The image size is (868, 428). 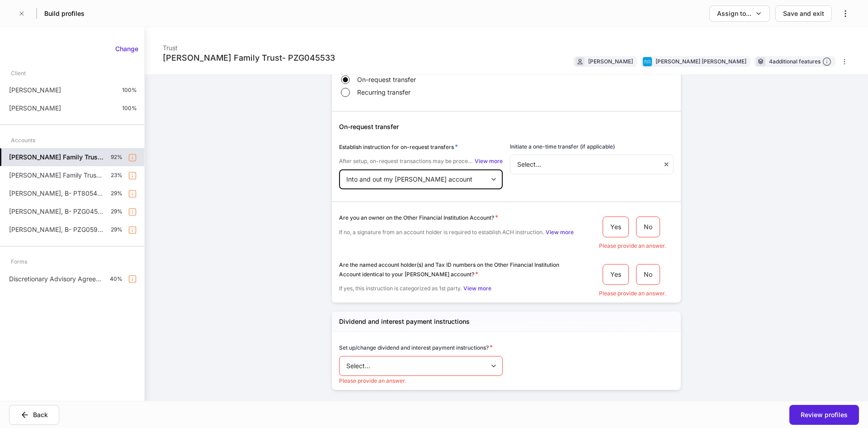 What do you see at coordinates (563, 146) in the screenshot?
I see `h6: Initiate a one-time transfer (if applicable)` at bounding box center [563, 146].